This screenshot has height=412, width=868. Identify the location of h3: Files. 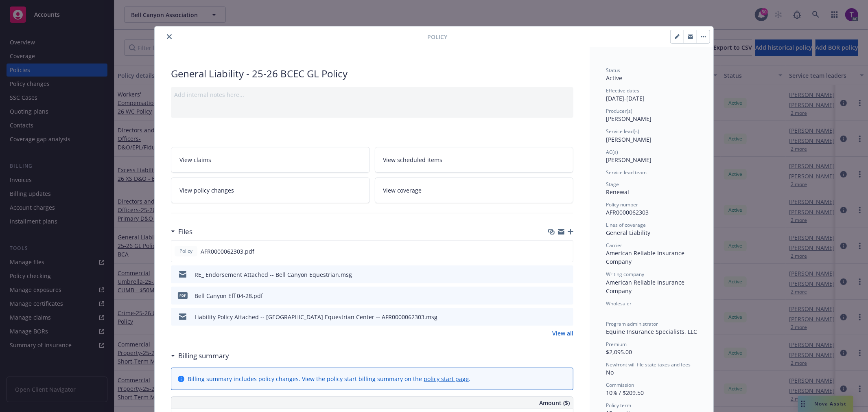
(185, 232).